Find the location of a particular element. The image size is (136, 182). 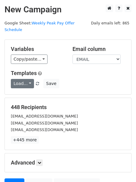

a: Copy/paste... is located at coordinates (29, 59).